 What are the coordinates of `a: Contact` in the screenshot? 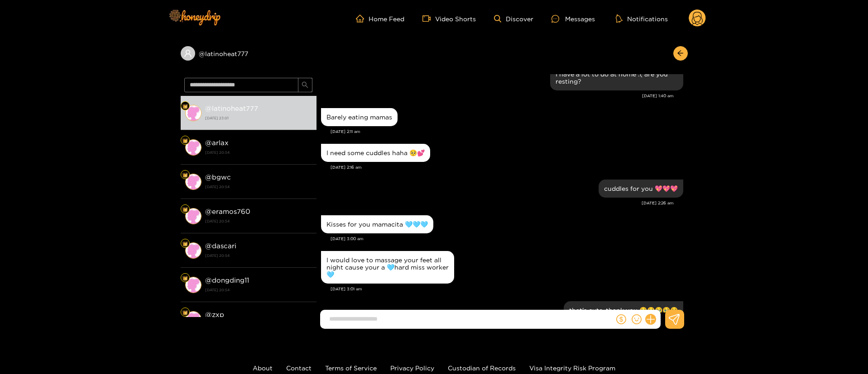 It's located at (299, 367).